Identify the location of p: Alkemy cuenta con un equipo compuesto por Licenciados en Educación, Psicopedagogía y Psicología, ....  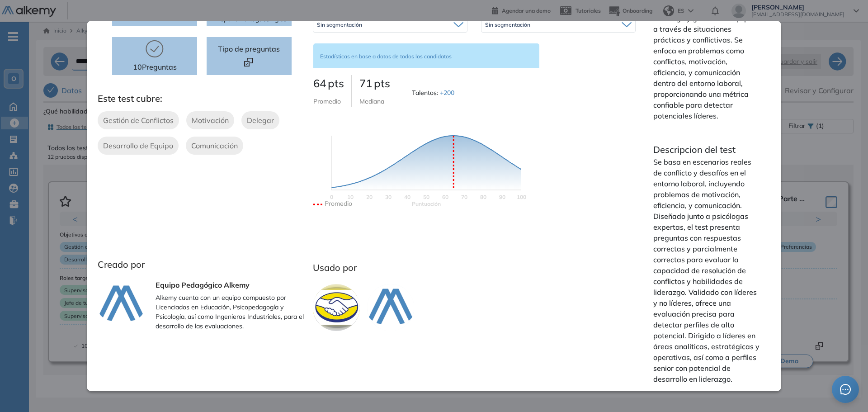
(231, 312).